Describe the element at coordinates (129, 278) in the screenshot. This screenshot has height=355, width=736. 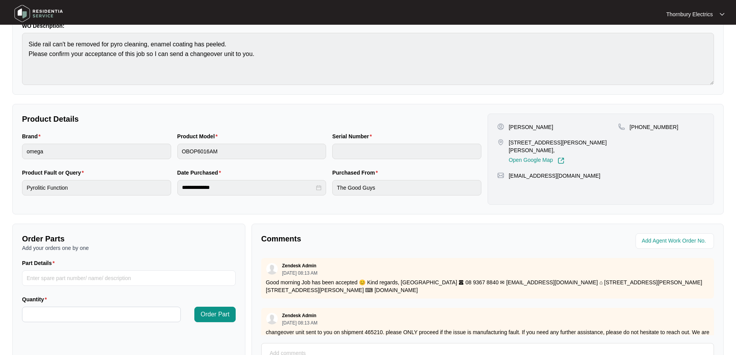
I see `input: Part Details` at that location.